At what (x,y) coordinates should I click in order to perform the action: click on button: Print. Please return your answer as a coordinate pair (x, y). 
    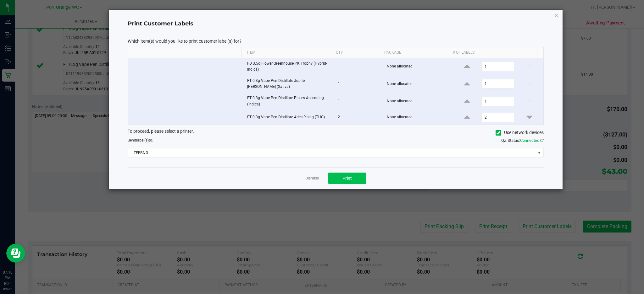
    Looking at the image, I should click on (347, 178).